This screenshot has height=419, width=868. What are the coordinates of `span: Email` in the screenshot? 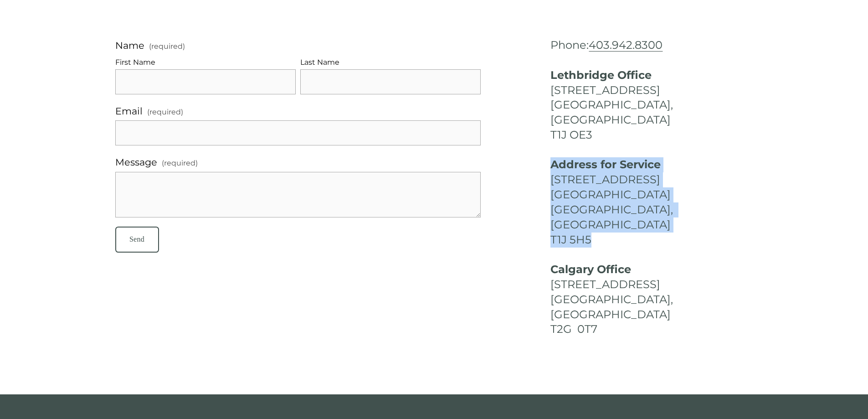 It's located at (129, 111).